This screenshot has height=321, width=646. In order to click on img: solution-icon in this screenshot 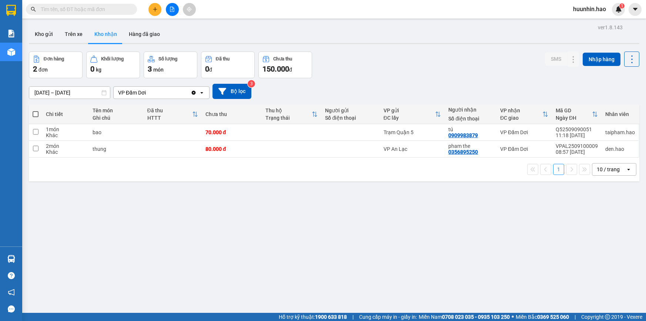, I will do `click(11, 33)`.